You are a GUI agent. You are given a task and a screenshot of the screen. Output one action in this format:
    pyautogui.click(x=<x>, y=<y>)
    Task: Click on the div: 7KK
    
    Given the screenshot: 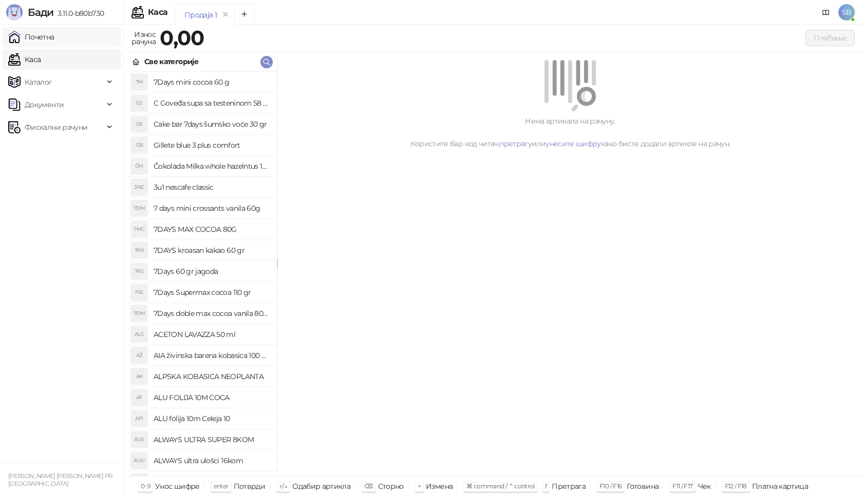 What is the action you would take?
    pyautogui.click(x=139, y=251)
    